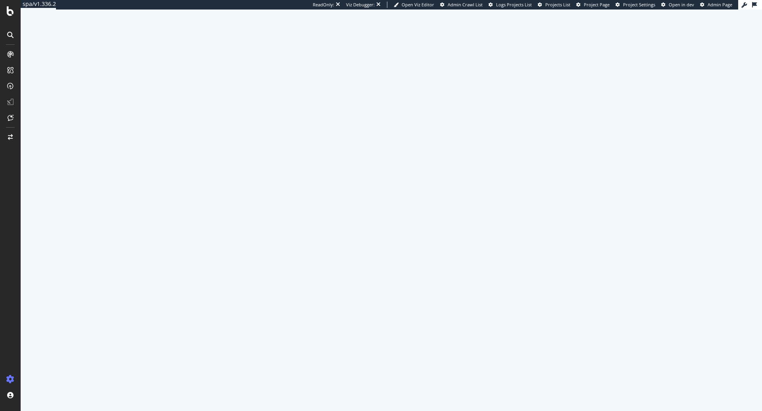  What do you see at coordinates (677, 5) in the screenshot?
I see `a: Open in dev` at bounding box center [677, 5].